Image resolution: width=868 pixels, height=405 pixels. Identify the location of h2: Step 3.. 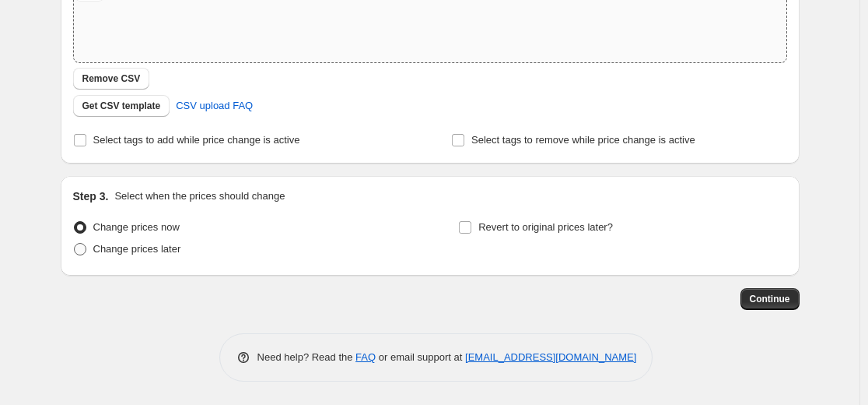
(91, 196).